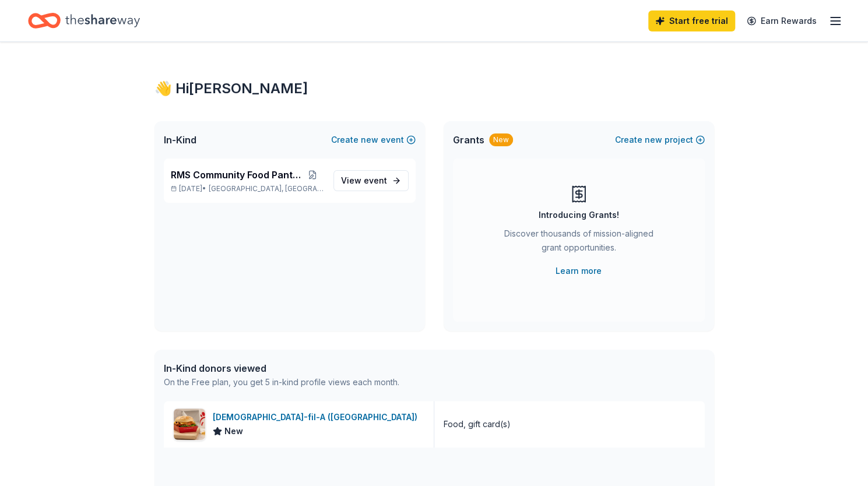  I want to click on span: In-Kind, so click(180, 140).